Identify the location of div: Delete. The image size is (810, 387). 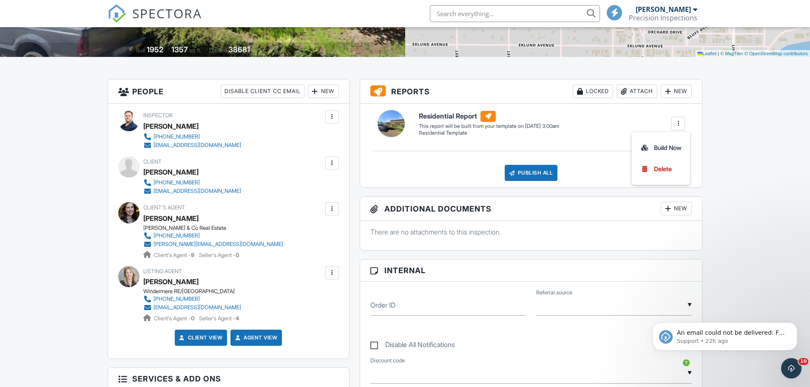
(663, 169).